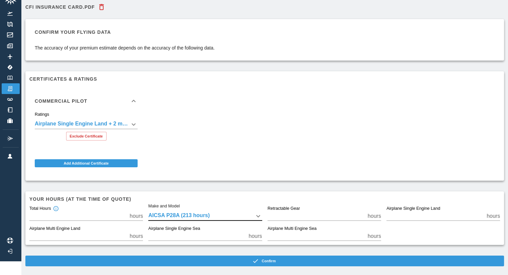  Describe the element at coordinates (44, 208) in the screenshot. I see `div: Total Hours` at that location.